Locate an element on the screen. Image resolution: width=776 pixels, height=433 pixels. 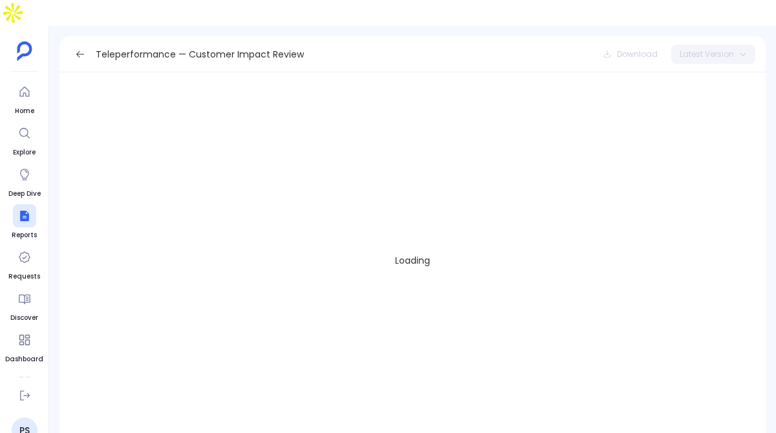
span: Home is located at coordinates (25, 111).